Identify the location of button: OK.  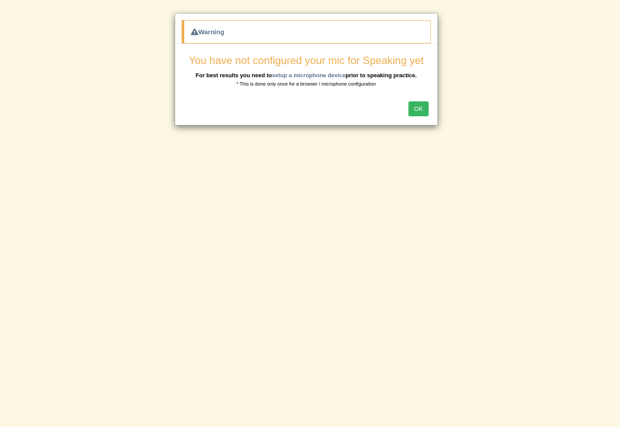
(419, 109).